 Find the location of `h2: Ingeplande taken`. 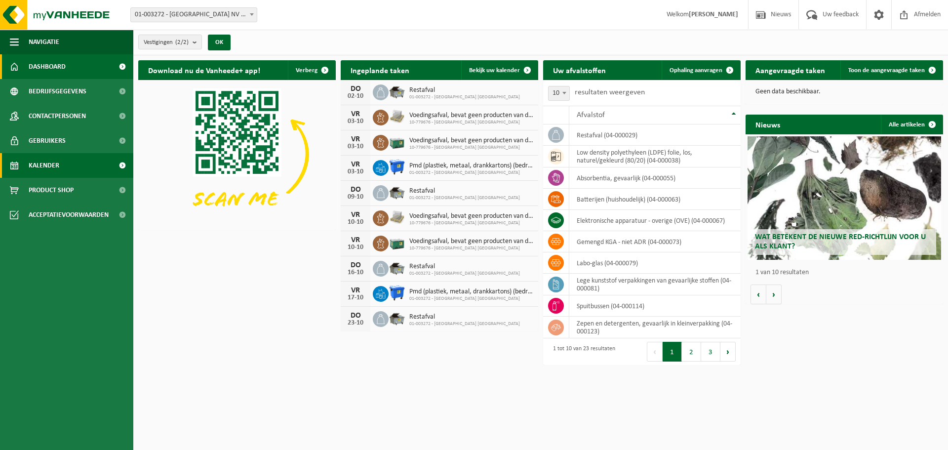

h2: Ingeplande taken is located at coordinates (380, 70).